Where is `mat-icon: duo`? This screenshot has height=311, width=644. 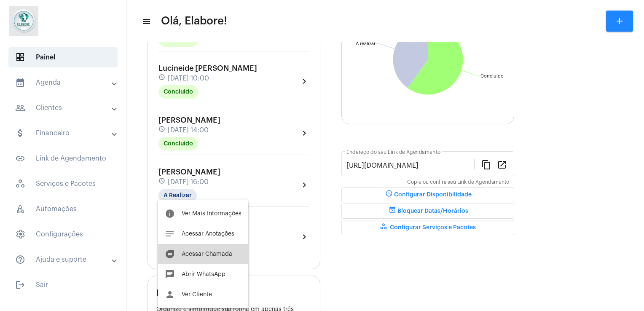
mat-icon: duo is located at coordinates (170, 254).